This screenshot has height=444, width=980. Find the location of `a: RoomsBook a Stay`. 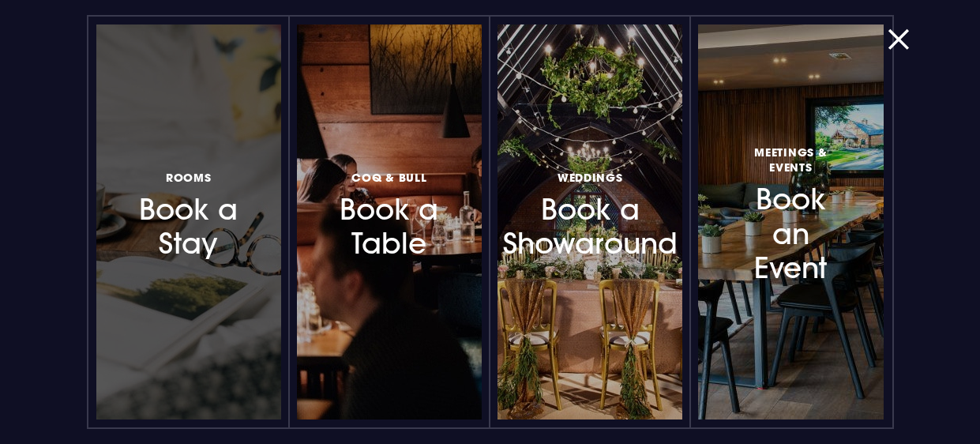

a: RoomsBook a Stay is located at coordinates (189, 222).